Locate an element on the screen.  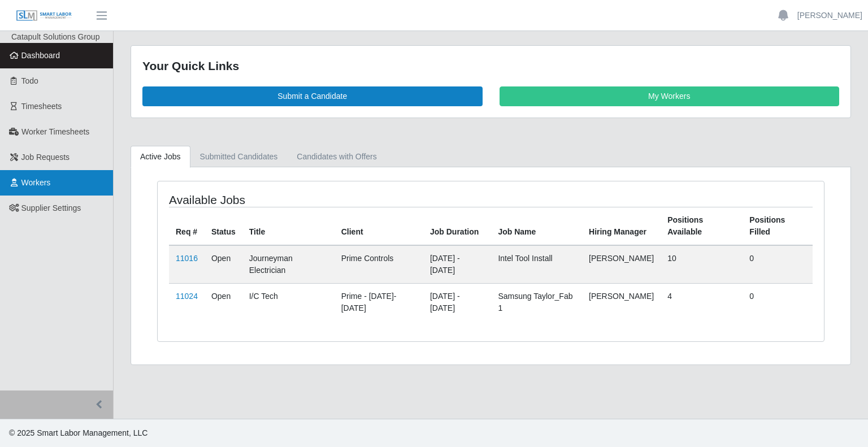
th: Job Name is located at coordinates (537, 226).